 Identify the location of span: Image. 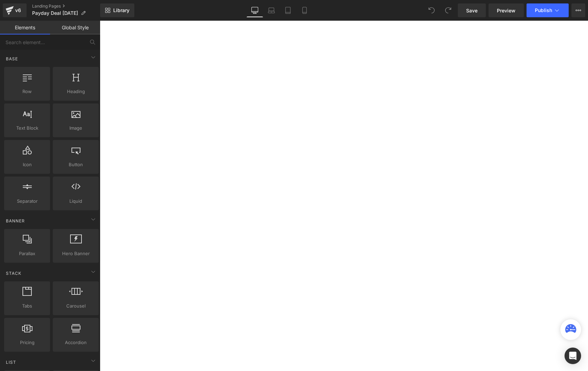
(76, 128).